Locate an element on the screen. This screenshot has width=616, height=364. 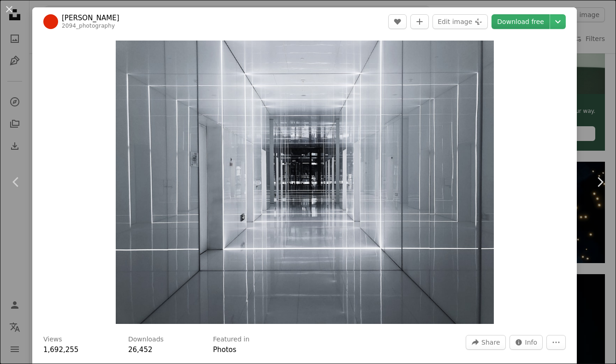
a: Download free is located at coordinates (521, 22).